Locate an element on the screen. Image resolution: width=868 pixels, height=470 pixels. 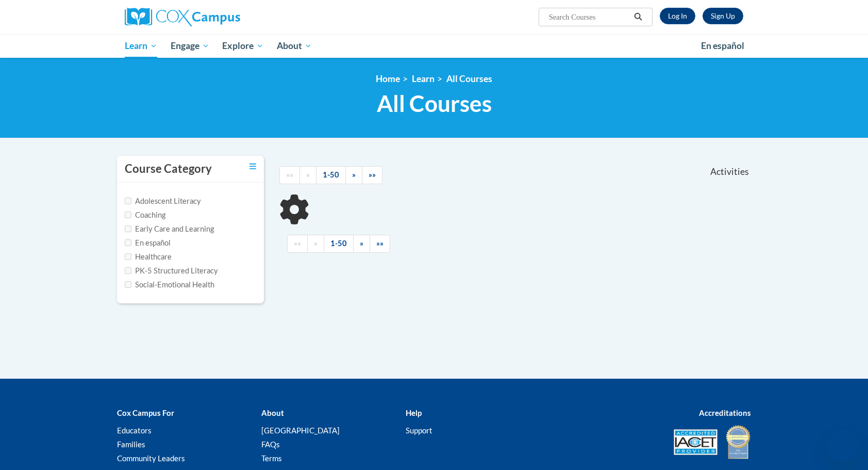
span: All Courses is located at coordinates (434, 103).